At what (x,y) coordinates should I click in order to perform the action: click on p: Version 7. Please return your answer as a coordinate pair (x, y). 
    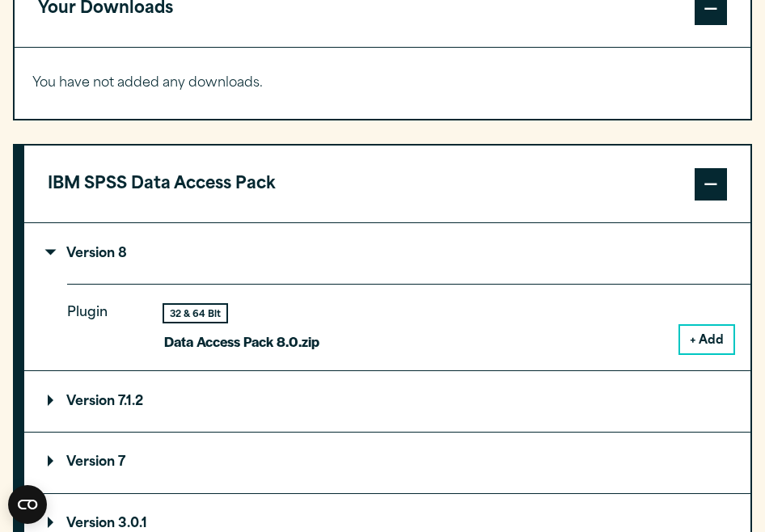
    Looking at the image, I should click on (87, 462).